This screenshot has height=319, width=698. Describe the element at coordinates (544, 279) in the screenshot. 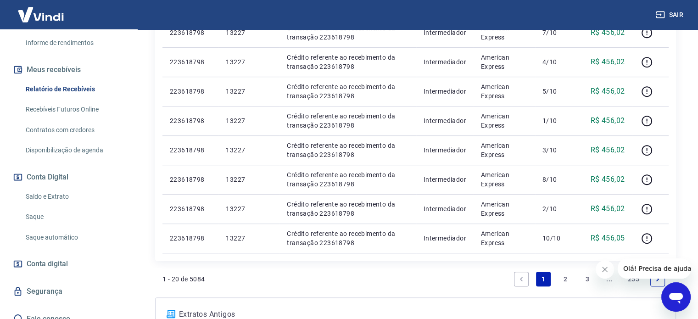

I see `a: Page 1 is your current page` at that location.